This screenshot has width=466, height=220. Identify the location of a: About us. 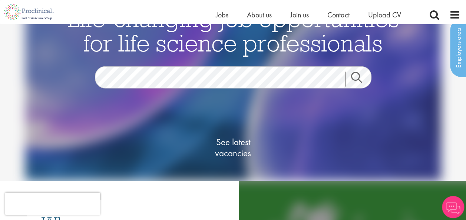
(259, 15).